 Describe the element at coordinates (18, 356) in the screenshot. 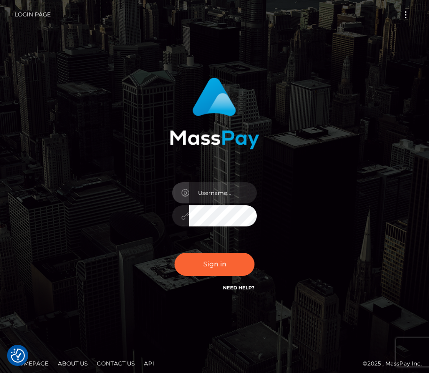

I see `img: Revisit consent button` at that location.